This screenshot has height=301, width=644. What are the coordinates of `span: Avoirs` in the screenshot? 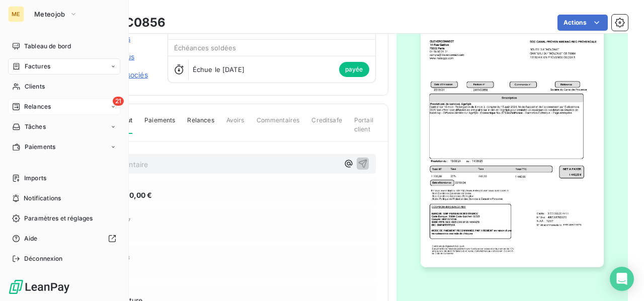 It's located at (236, 125).